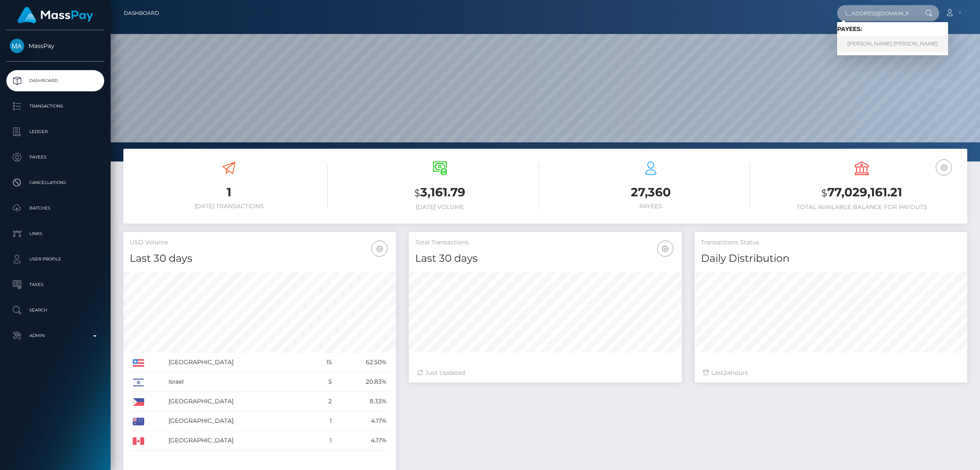 This screenshot has width=980, height=470. What do you see at coordinates (545, 243) in the screenshot?
I see `h5: Total Transactions` at bounding box center [545, 243].